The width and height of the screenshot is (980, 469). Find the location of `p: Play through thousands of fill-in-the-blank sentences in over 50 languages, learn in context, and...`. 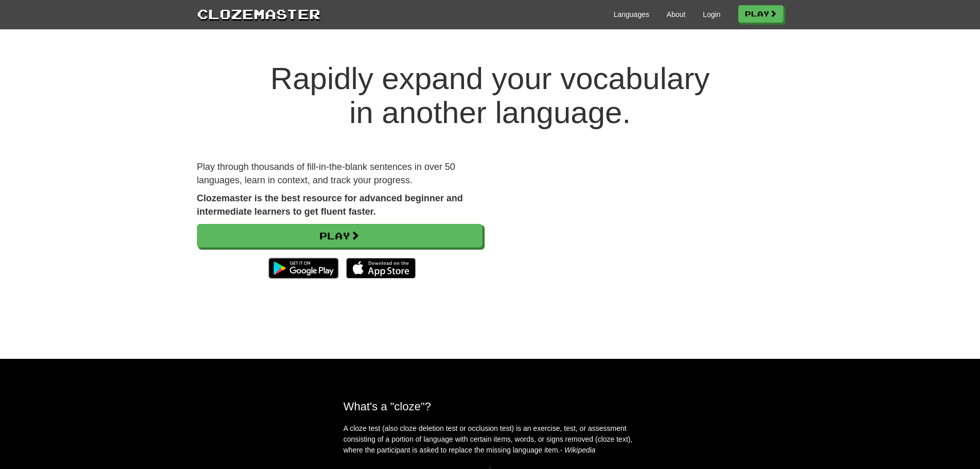

p: Play through thousands of fill-in-the-blank sentences in over 50 languages, learn in context, and... is located at coordinates (340, 174).